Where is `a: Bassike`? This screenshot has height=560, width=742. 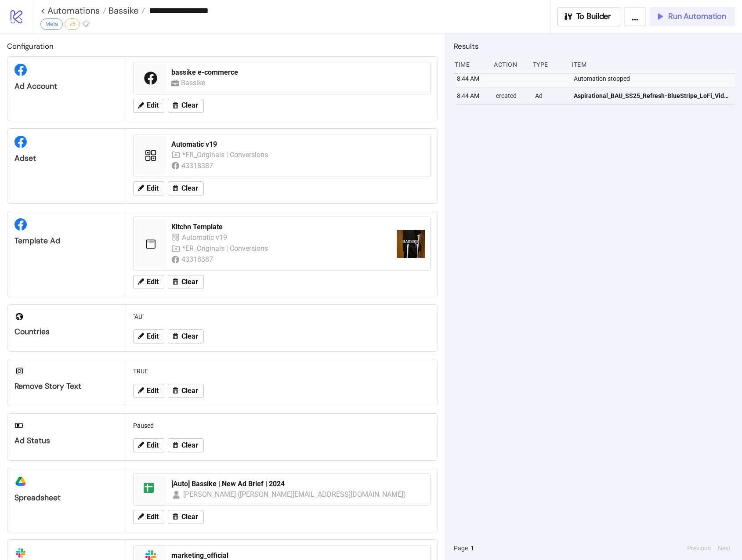
a: Bassike is located at coordinates (126, 10).